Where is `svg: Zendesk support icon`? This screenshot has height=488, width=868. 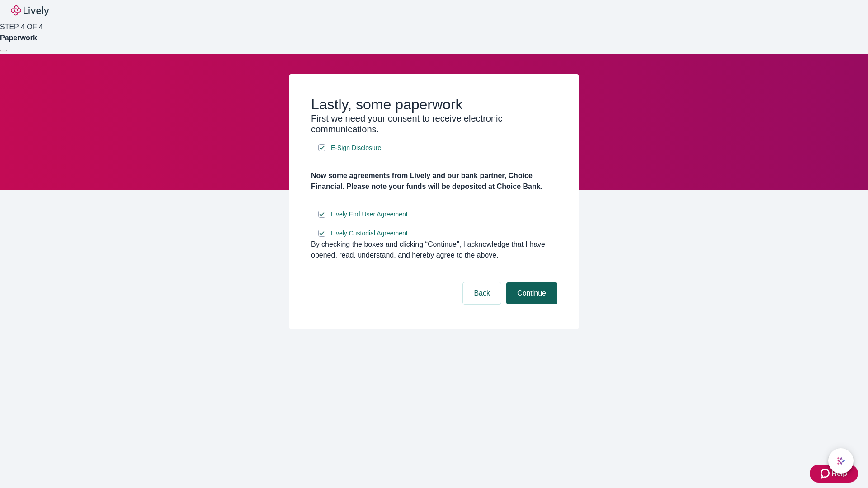
svg: Zendesk support icon is located at coordinates (826, 474).